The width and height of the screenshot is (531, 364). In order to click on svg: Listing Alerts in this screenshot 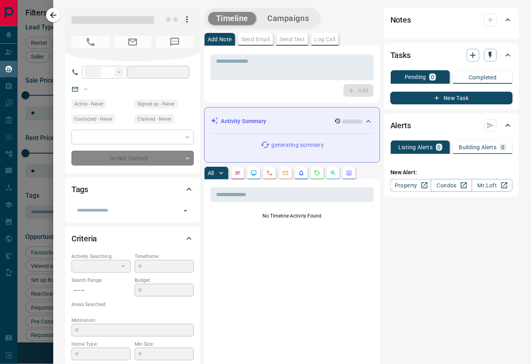, I will do `click(301, 173)`.